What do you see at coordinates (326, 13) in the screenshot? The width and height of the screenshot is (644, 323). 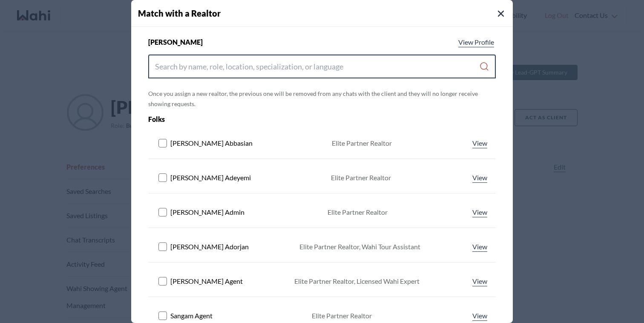 I see `h4: Match with a Realtor` at bounding box center [326, 13].